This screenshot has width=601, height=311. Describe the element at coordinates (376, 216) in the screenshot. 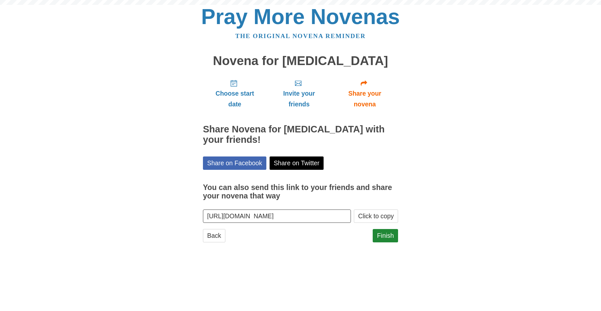

I see `button: Click to copy` at that location.